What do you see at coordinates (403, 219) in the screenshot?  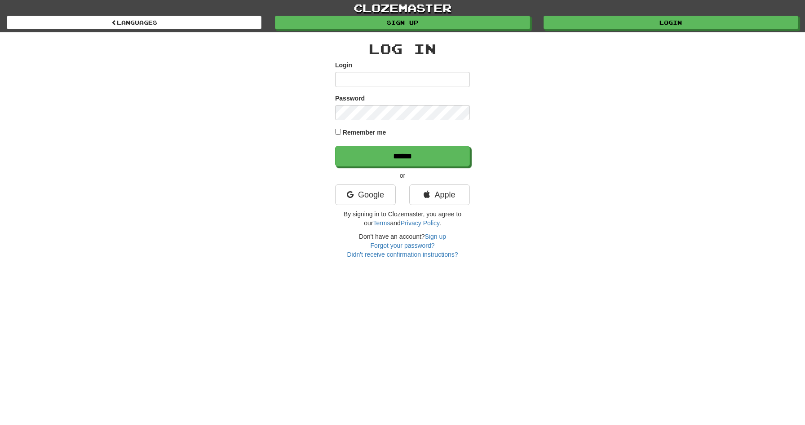 I see `p: By signing in to Clozemaster, you agree to our and .` at bounding box center [403, 219].